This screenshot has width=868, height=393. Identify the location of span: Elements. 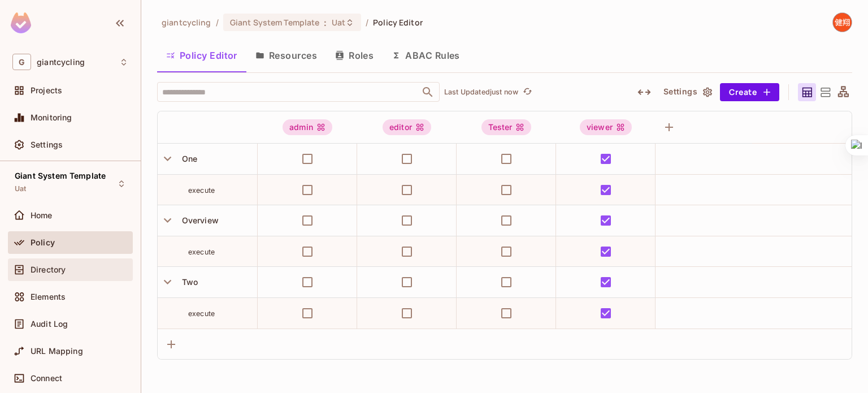
(48, 297).